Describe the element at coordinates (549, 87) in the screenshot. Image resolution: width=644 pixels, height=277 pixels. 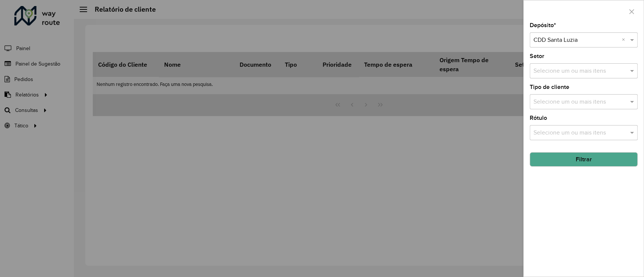
I see `label: Tipo de cliente` at that location.